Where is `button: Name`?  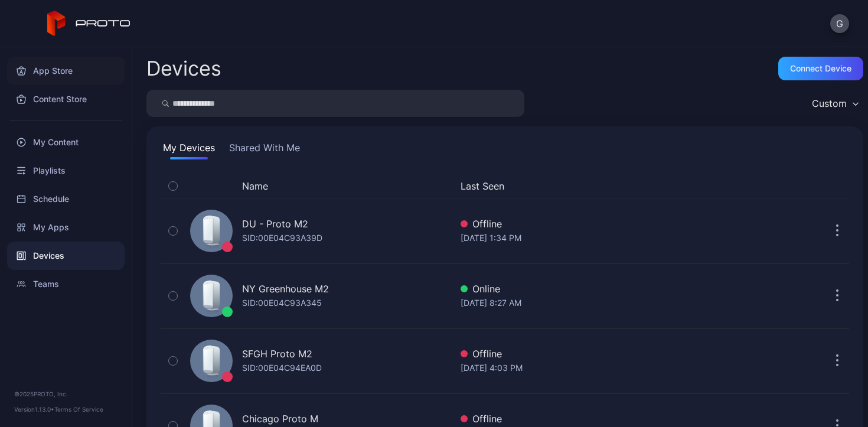 button: Name is located at coordinates (255, 186).